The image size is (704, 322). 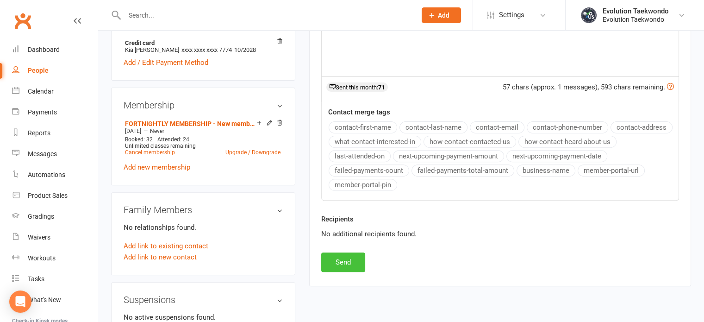 I want to click on a: Clubworx, so click(x=23, y=21).